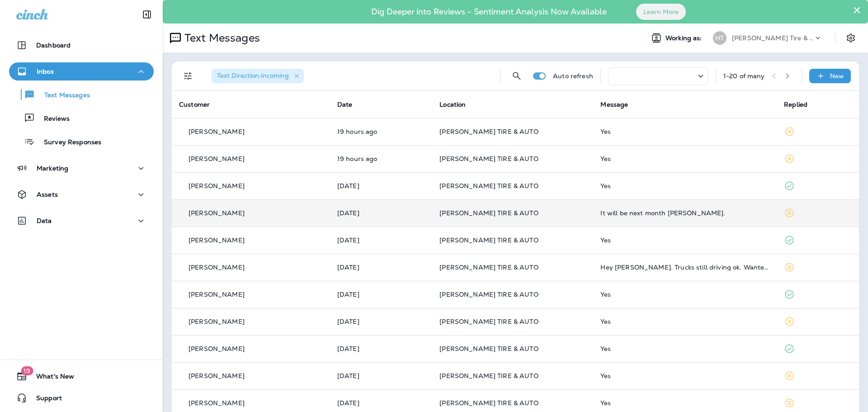  What do you see at coordinates (452, 104) in the screenshot?
I see `span: Location` at bounding box center [452, 104].